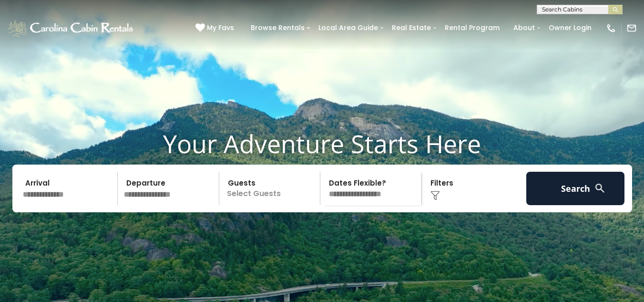  Describe the element at coordinates (322, 144) in the screenshot. I see `h1: Your Adventure Starts Here` at that location.